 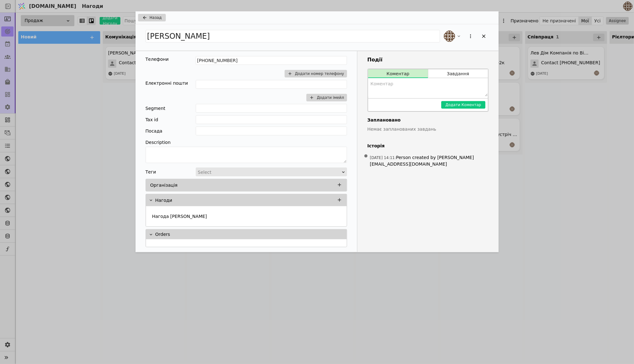 What do you see at coordinates (151, 172) in the screenshot?
I see `div: Теги` at bounding box center [151, 172].